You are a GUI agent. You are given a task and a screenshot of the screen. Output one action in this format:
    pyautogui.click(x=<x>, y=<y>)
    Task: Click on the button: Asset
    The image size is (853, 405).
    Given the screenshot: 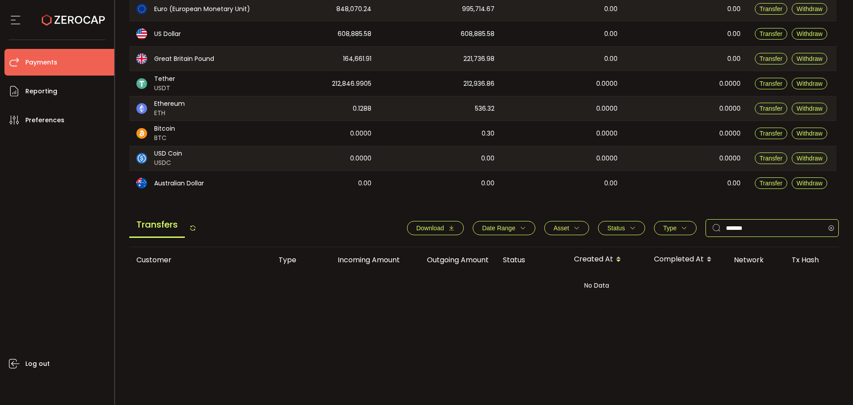 What is the action you would take?
    pyautogui.click(x=567, y=228)
    